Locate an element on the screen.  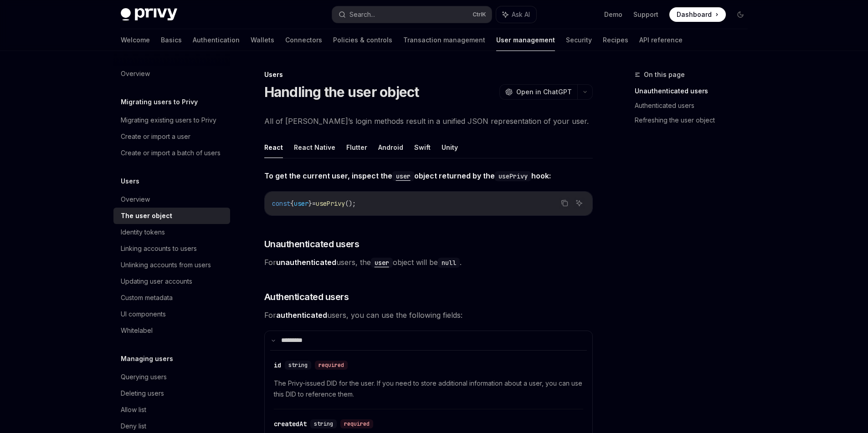
div: Unlinking accounts from users is located at coordinates (166, 265).